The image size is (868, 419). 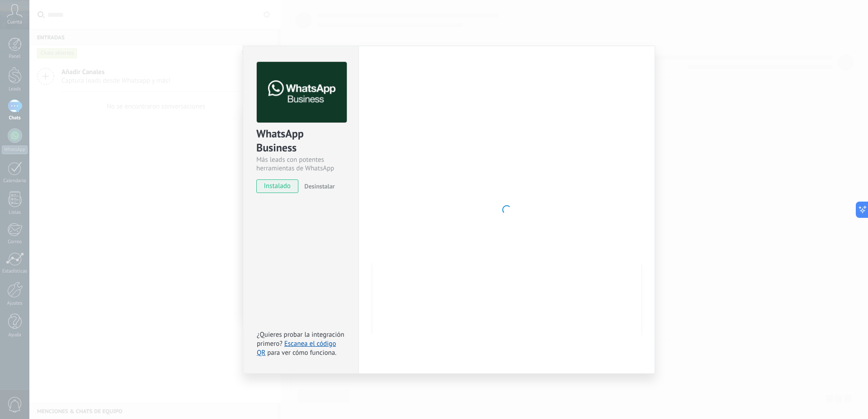 I want to click on span: instalado, so click(x=277, y=186).